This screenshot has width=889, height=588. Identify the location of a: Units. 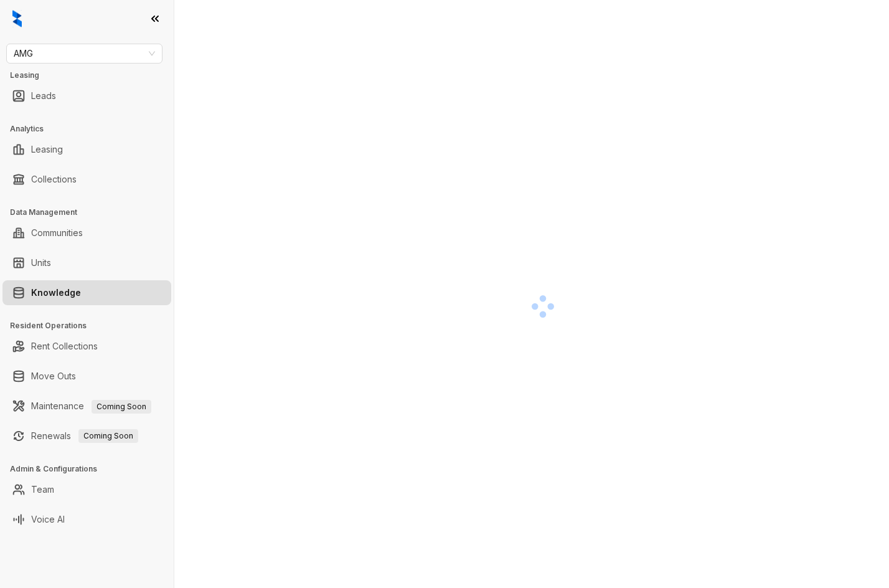
(41, 263).